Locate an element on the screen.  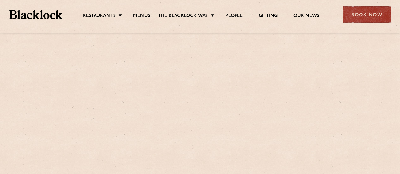
a: Restaurants is located at coordinates (99, 16).